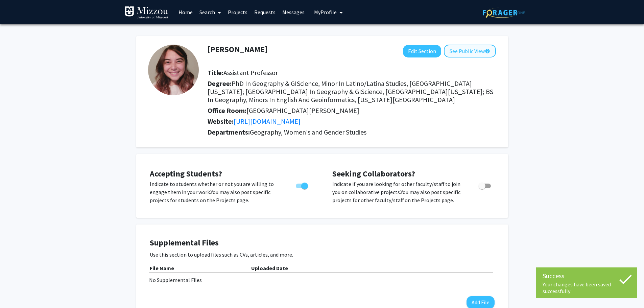 The width and height of the screenshot is (644, 308). What do you see at coordinates (326, 12) in the screenshot?
I see `span: My Profile` at bounding box center [326, 12].